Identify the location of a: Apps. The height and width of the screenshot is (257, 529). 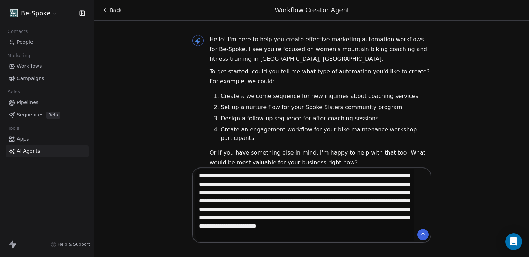
(47, 139).